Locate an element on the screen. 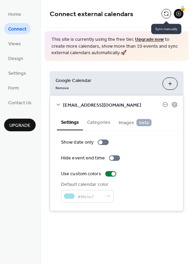 The height and width of the screenshot is (264, 192). span: Remove is located at coordinates (62, 88).